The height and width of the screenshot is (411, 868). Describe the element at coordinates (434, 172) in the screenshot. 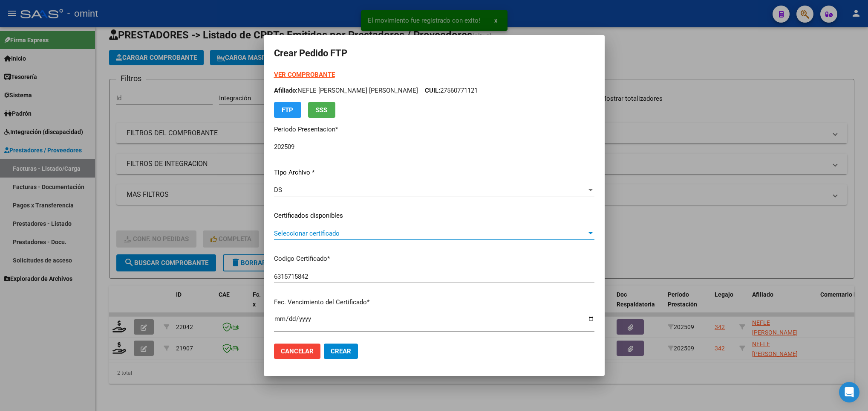

I see `p: Tipo Archivo *` at that location.